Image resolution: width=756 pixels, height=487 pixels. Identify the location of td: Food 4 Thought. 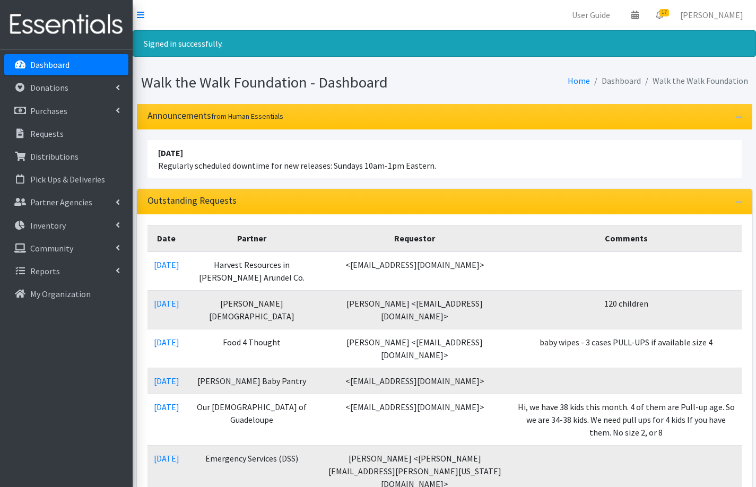
(252, 348).